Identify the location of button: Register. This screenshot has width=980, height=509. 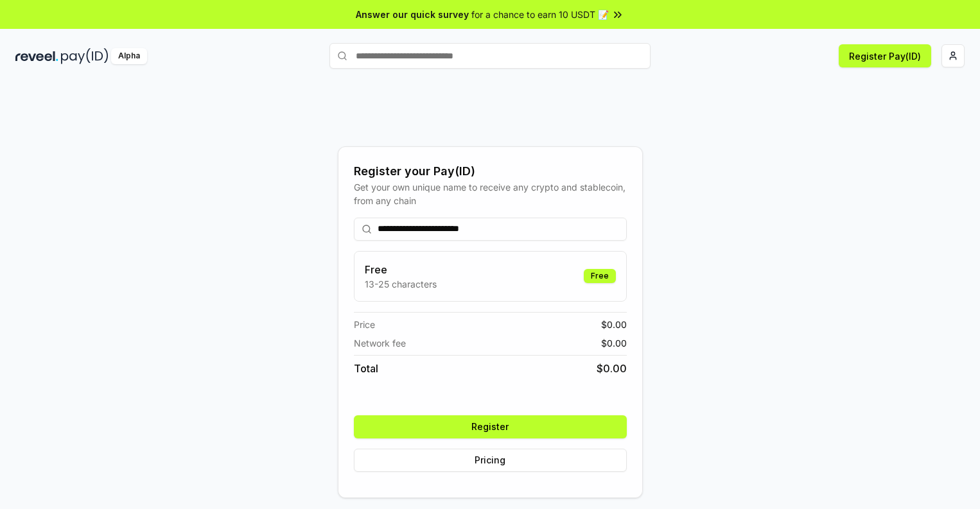
(490, 427).